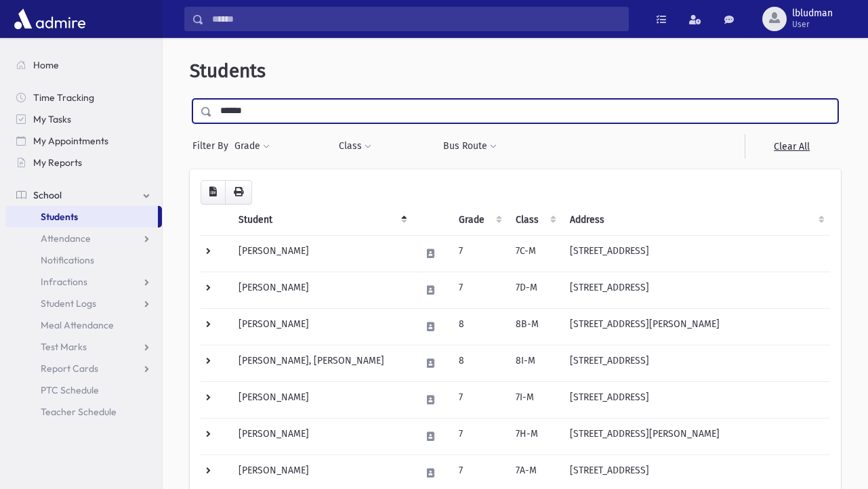 Image resolution: width=868 pixels, height=489 pixels. What do you see at coordinates (83, 368) in the screenshot?
I see `a: Report Cards` at bounding box center [83, 368].